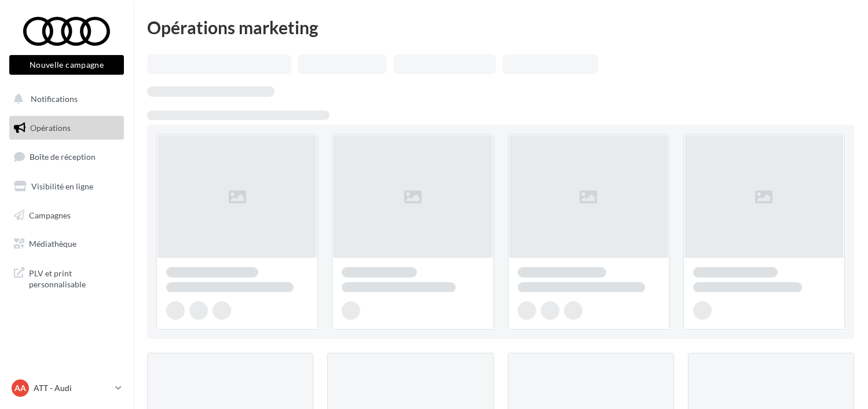  What do you see at coordinates (500, 27) in the screenshot?
I see `div: Opérations marketing` at bounding box center [500, 27].